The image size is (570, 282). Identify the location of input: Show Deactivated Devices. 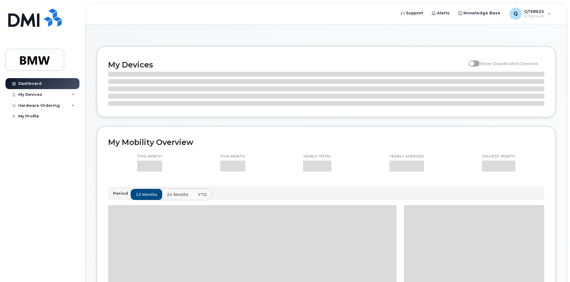
(471, 60).